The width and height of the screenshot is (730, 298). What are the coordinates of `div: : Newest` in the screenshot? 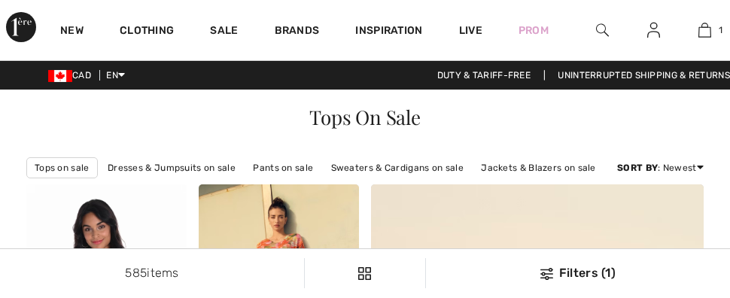 It's located at (660, 168).